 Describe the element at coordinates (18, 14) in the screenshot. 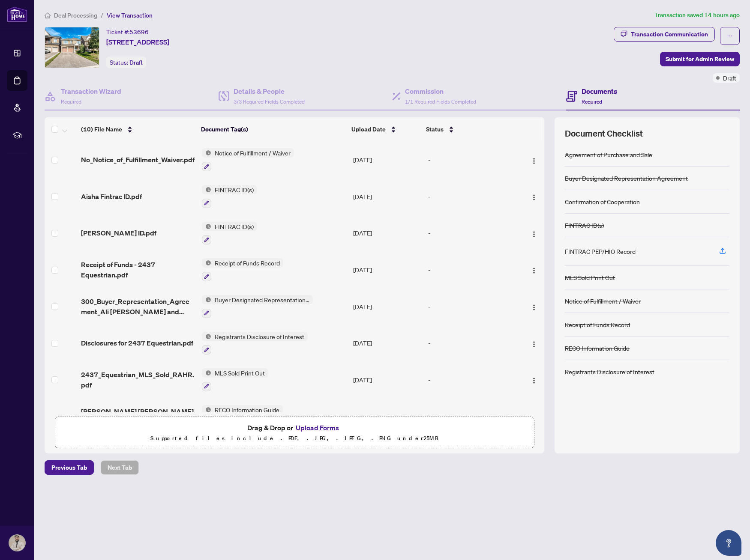

I see `img: logo` at that location.